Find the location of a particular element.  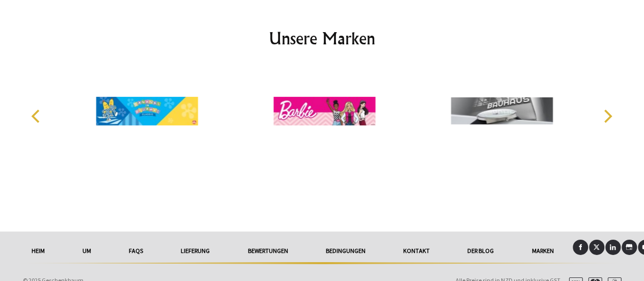

a: X (Twitter) is located at coordinates (596, 247).